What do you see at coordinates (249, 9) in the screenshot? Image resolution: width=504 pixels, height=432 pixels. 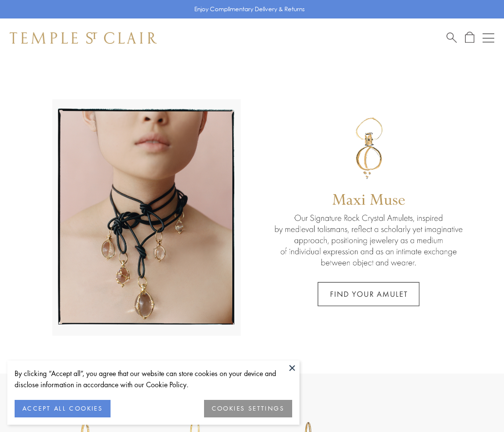 I see `p: Enjoy Complimentary Delivery & Returns` at bounding box center [249, 9].